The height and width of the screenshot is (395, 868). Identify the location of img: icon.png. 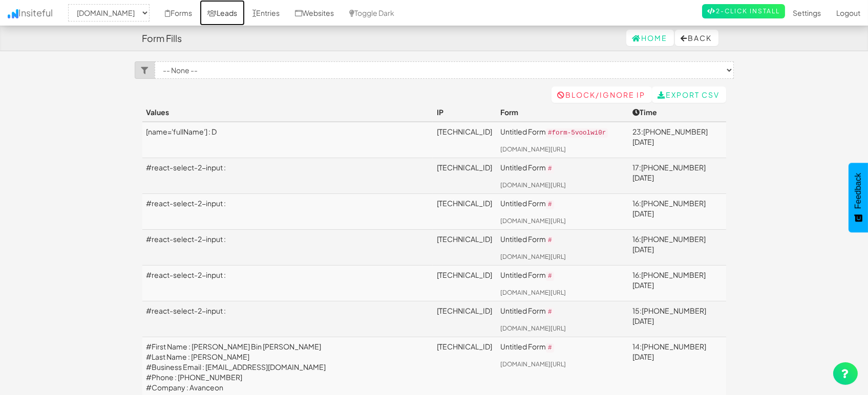
(13, 14).